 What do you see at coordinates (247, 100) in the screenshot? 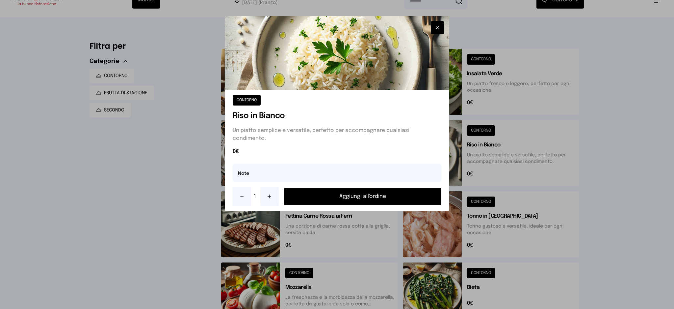
I see `button: CONTORNO` at bounding box center [247, 100].